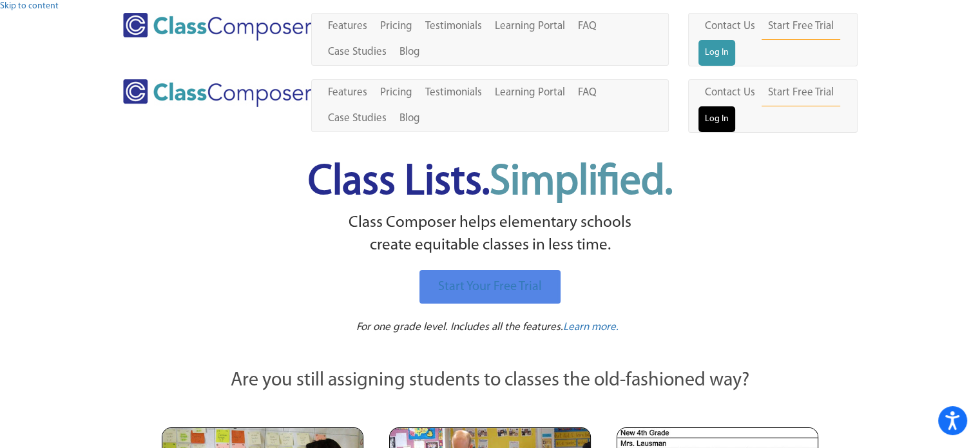 Image resolution: width=980 pixels, height=448 pixels. I want to click on span: Class Lists., so click(490, 183).